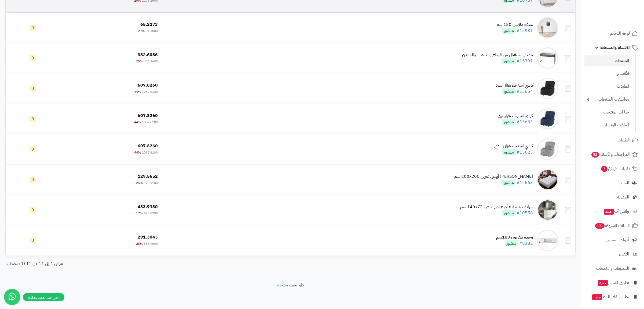 The width and height of the screenshot is (644, 309). Describe the element at coordinates (615, 47) in the screenshot. I see `span: الأقسام والمنتجات` at that location.